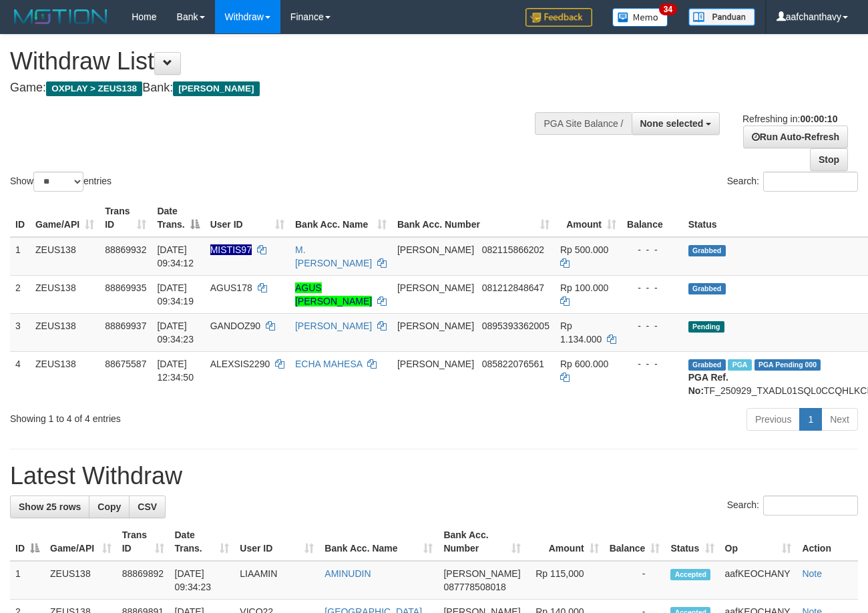 The height and width of the screenshot is (613, 868). I want to click on a: 1, so click(811, 419).